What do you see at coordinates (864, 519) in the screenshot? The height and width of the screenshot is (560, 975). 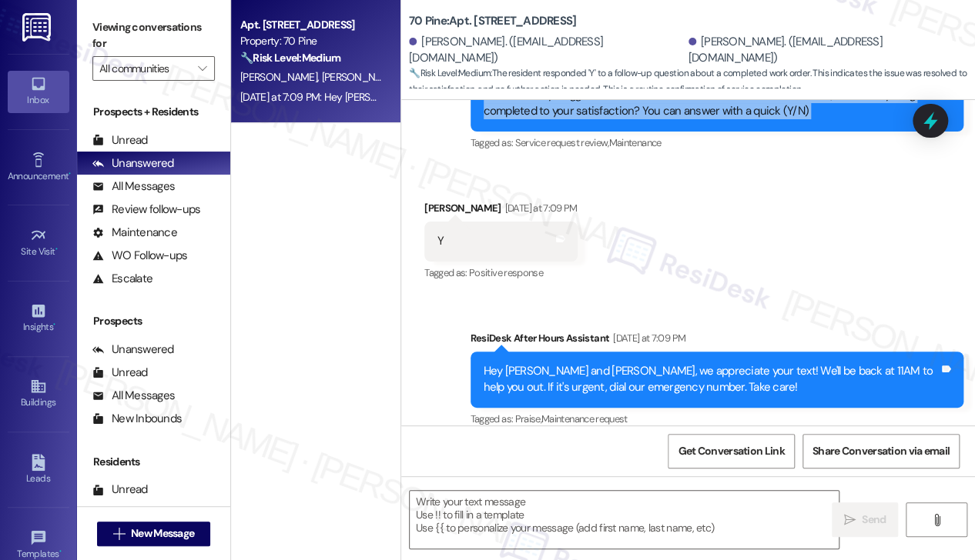 I see `button: Send` at bounding box center [864, 519].